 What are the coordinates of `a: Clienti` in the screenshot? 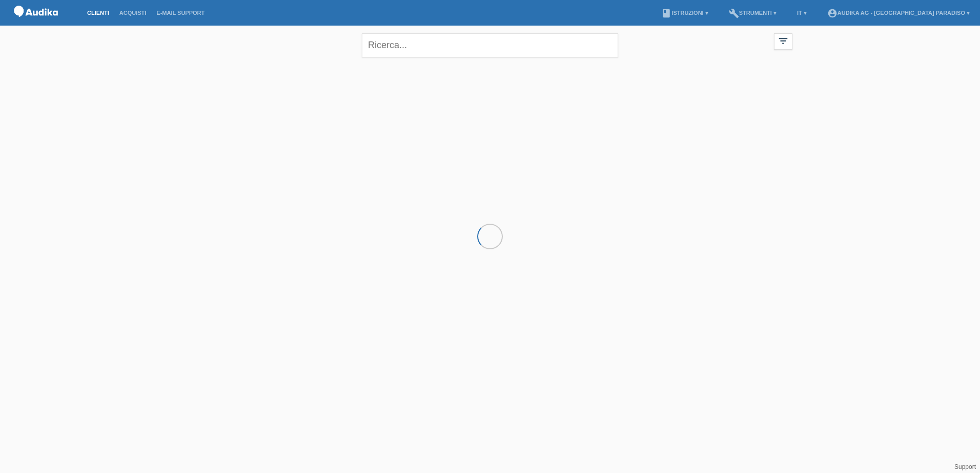 It's located at (98, 13).